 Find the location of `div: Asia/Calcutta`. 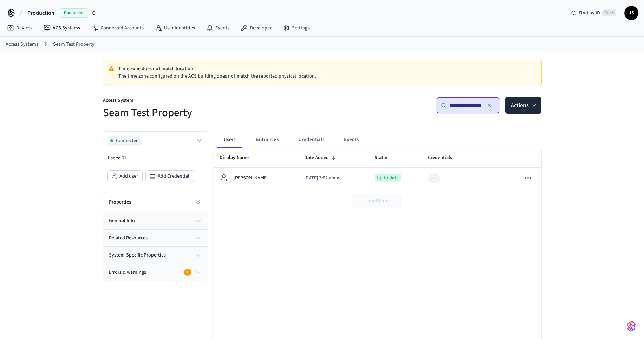

div: Asia/Calcutta is located at coordinates (323, 178).